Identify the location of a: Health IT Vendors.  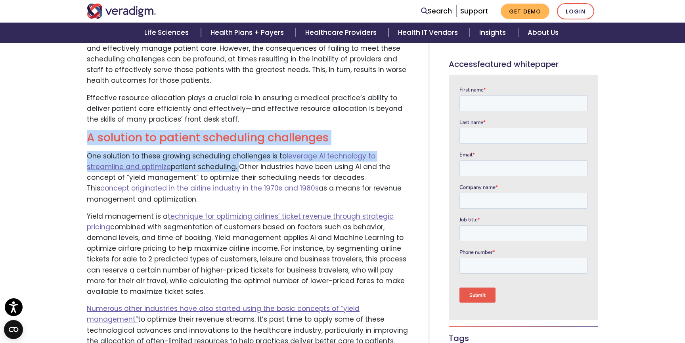
(429, 32).